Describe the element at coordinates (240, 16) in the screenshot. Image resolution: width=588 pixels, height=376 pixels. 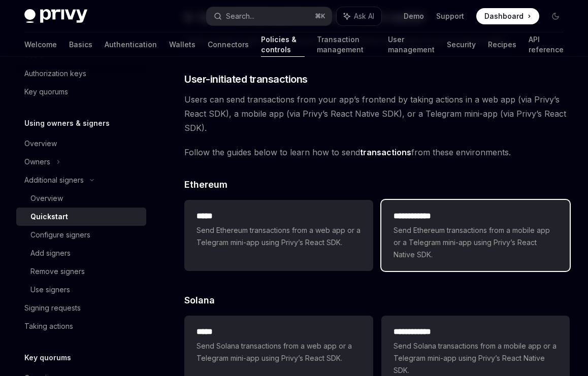
I see `div: Search...` at that location.